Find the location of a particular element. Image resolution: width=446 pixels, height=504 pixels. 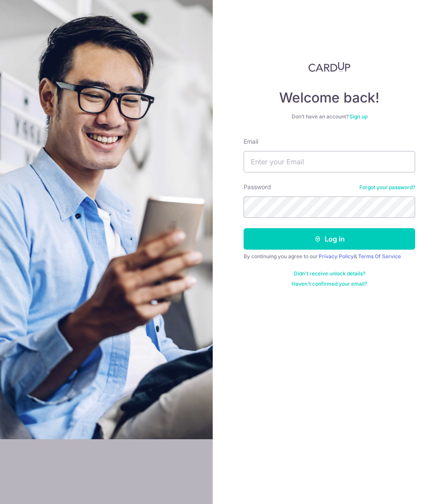

label: Email is located at coordinates (251, 141).